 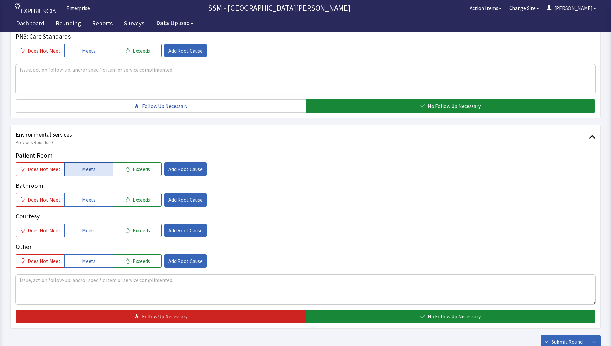 I want to click on p: Courtesy, so click(x=305, y=216).